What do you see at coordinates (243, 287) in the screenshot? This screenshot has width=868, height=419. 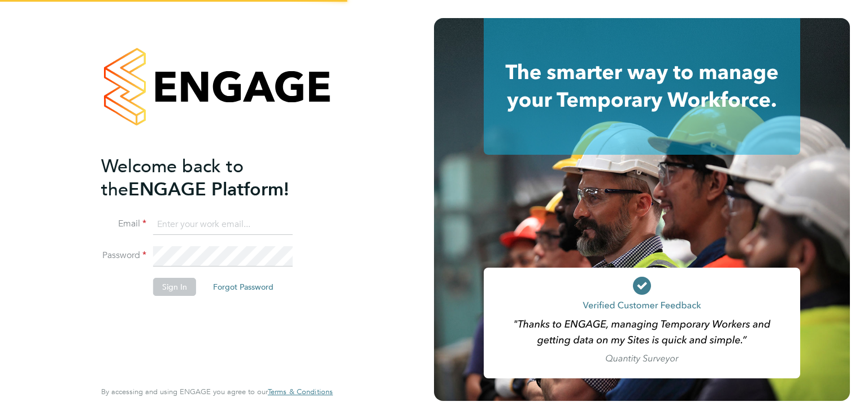 I see `button: Forgot Password` at bounding box center [243, 287].